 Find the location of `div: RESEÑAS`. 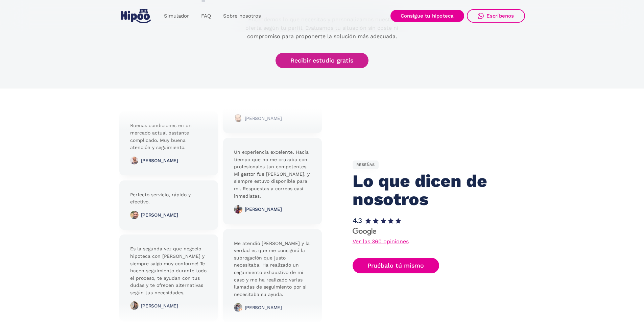

div: RESEÑAS is located at coordinates (366, 165).